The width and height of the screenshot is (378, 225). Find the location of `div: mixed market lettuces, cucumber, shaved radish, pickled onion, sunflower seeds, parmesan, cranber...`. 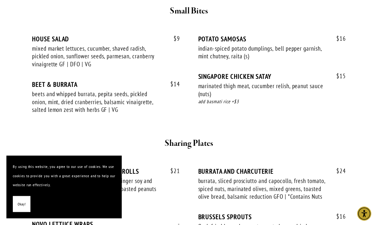

div: mixed market lettuces, cucumber, shaved radish, pickled onion, sunflower seeds, parmesan, cranber... is located at coordinates (97, 57).